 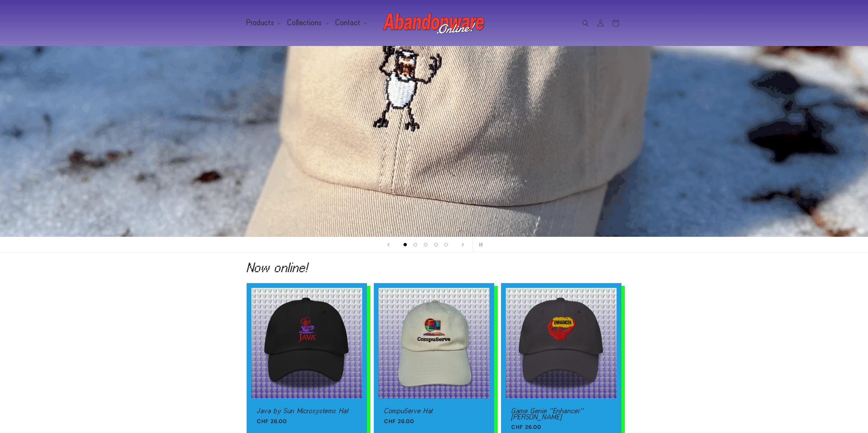 I want to click on button: Load slide 5 of 5, so click(x=446, y=245).